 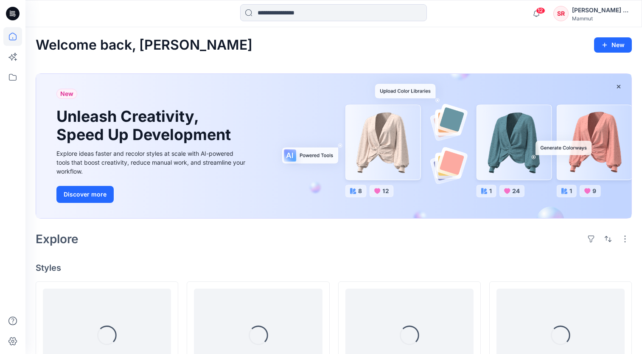 I want to click on a: Discover more, so click(x=152, y=194).